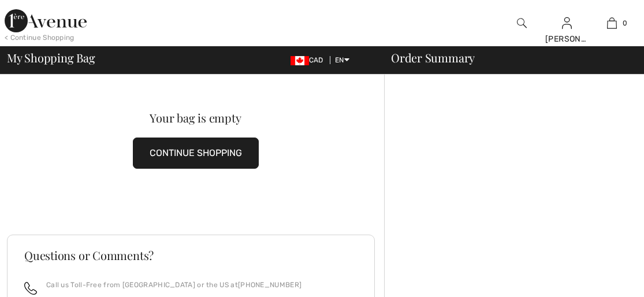  Describe the element at coordinates (567, 23) in the screenshot. I see `img: My Info` at that location.